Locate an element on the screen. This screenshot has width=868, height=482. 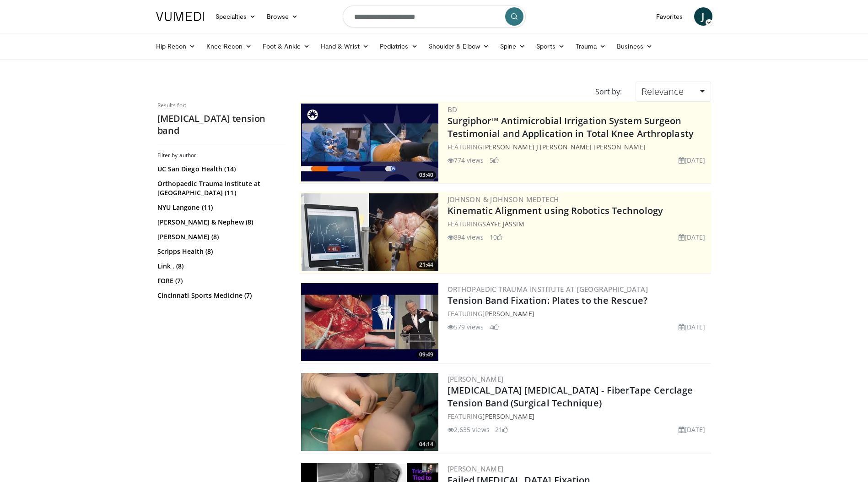
img: 85482610-0380-4aae-aa4a-4a9be0c1a4f1.300x170_q85_crop-smart_upscale.jpg is located at coordinates (370, 232).